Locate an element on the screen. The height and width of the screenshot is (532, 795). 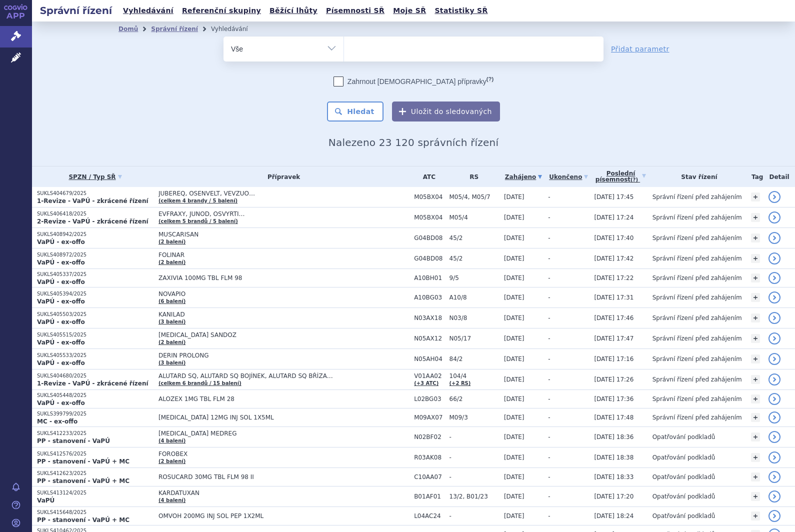
a: (6 balení) is located at coordinates (172, 301).